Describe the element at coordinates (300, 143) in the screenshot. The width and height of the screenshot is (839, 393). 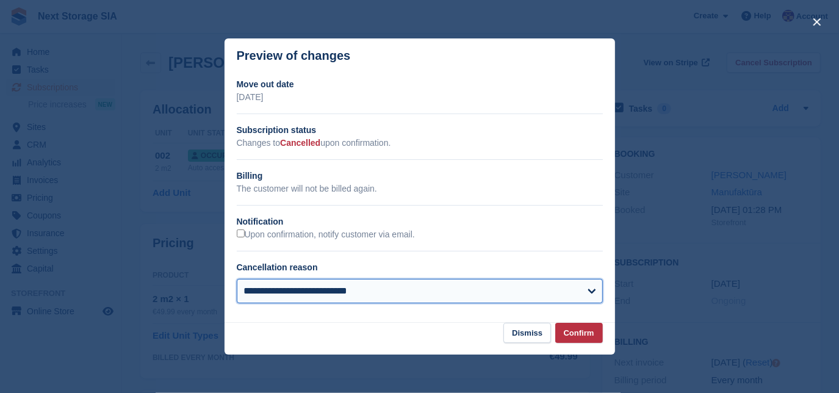
I see `span: Cancelled` at that location.